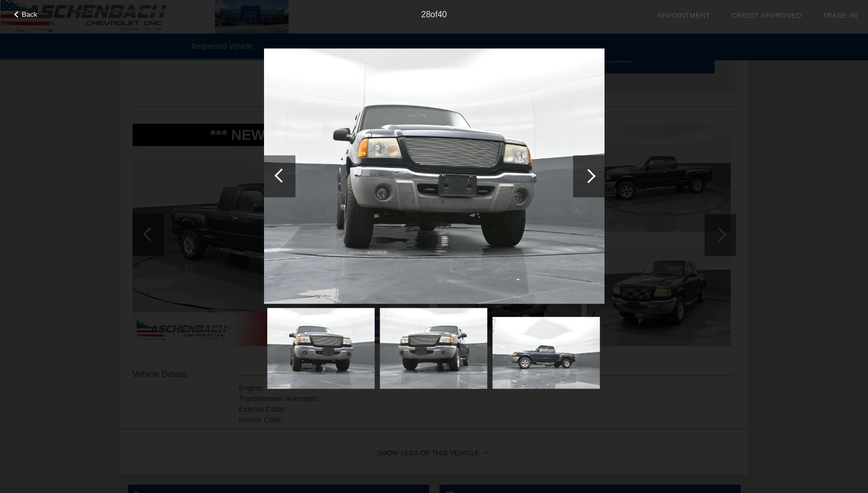 This screenshot has width=868, height=493. Describe the element at coordinates (766, 16) in the screenshot. I see `a: Credit Approved` at that location.